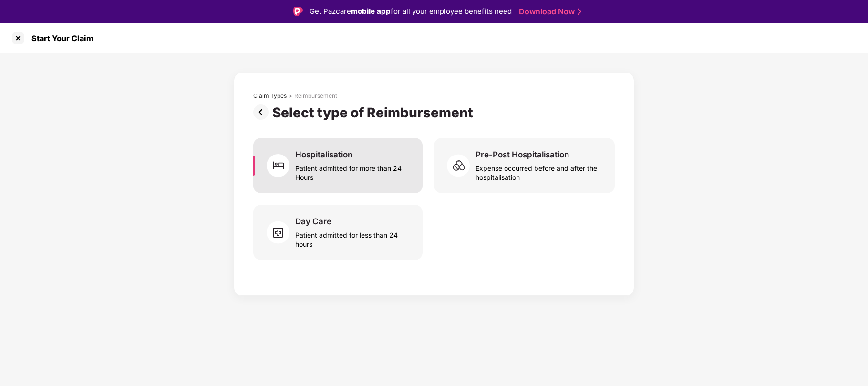 The width and height of the screenshot is (868, 386). I want to click on div: Day Care, so click(314, 221).